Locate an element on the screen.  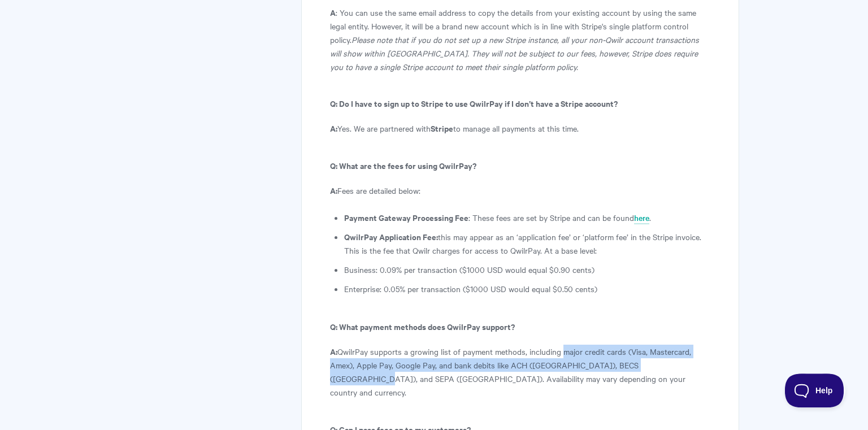
p: : You can use the same email address to copy the details from your existing account by using the ... is located at coordinates (520, 40).